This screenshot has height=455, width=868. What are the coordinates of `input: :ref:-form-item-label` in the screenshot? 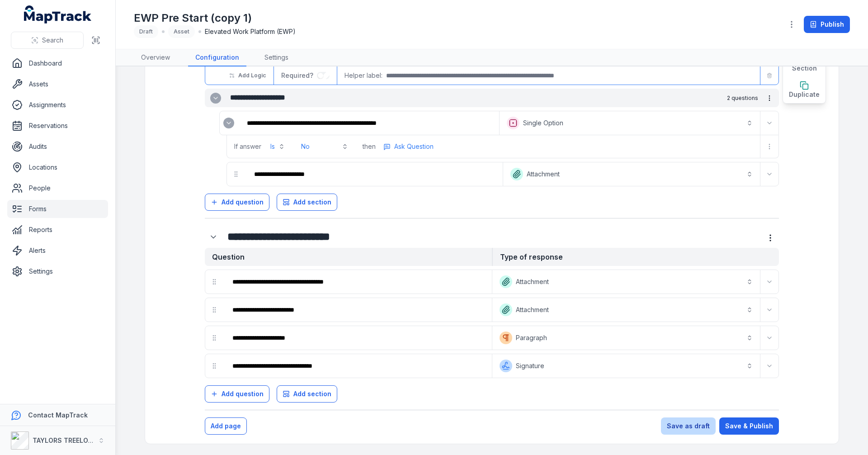 It's located at (323, 75).